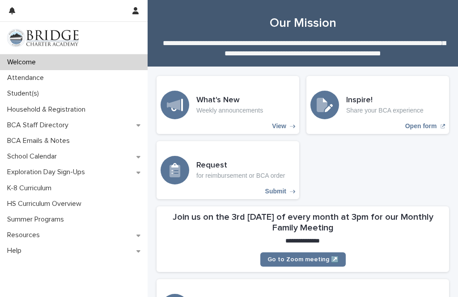 The height and width of the screenshot is (297, 458). What do you see at coordinates (27, 78) in the screenshot?
I see `p: Attendance` at bounding box center [27, 78].